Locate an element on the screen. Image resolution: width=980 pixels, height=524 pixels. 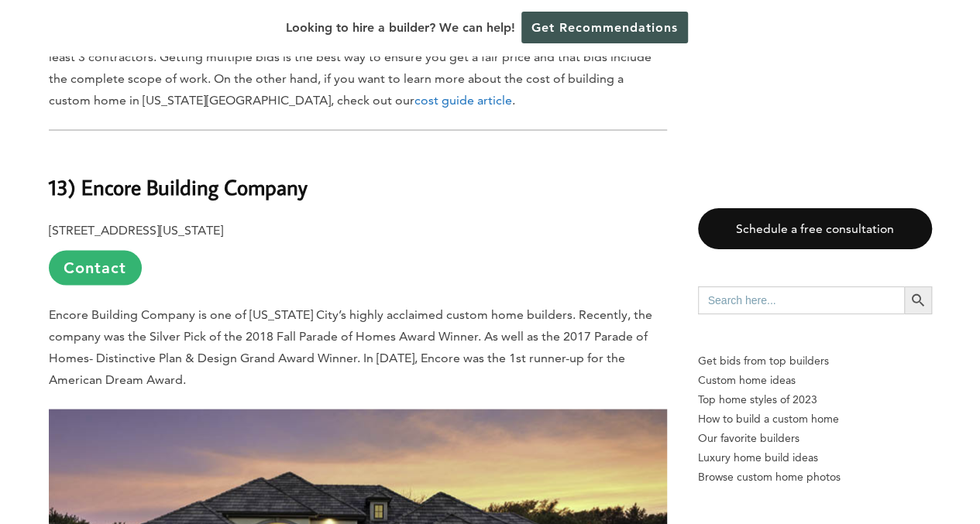
p: How to build a custom home is located at coordinates (814, 419).